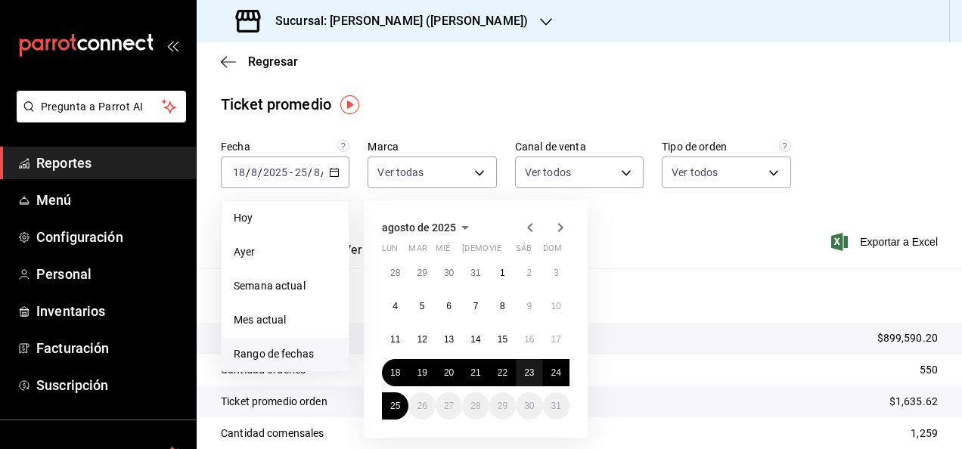 This screenshot has width=962, height=449. What do you see at coordinates (421, 373) in the screenshot?
I see `button: 19 de agosto de 2025` at bounding box center [421, 373].